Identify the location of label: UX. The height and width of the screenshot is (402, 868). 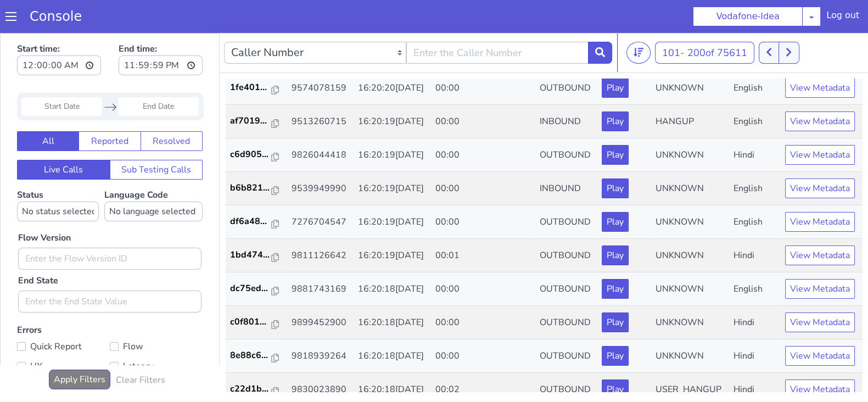
(63, 333).